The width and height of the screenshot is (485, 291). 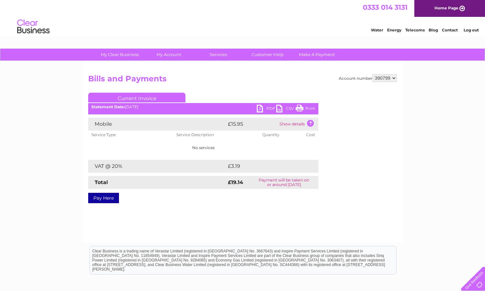 I want to click on a: Pay Here, so click(x=103, y=198).